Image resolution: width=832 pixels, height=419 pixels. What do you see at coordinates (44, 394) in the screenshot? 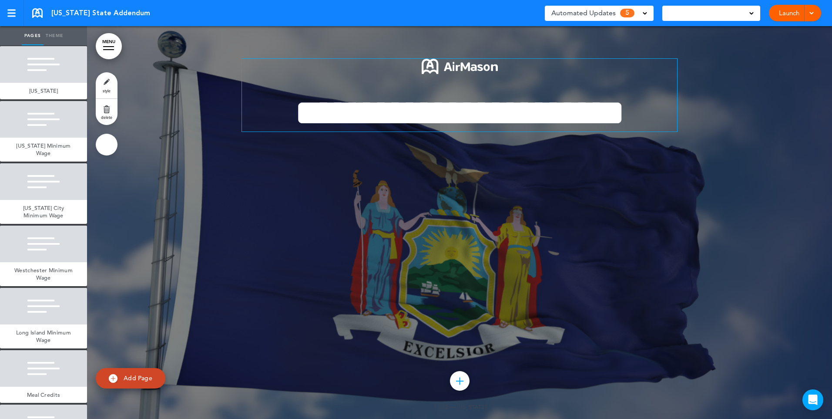
I see `span: Meal Credits` at bounding box center [44, 394].